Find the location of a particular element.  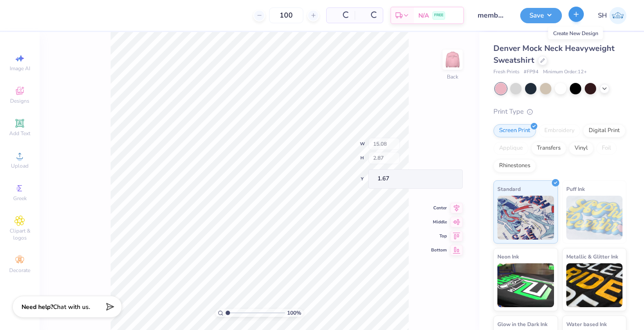

img: Standard is located at coordinates (525, 218).